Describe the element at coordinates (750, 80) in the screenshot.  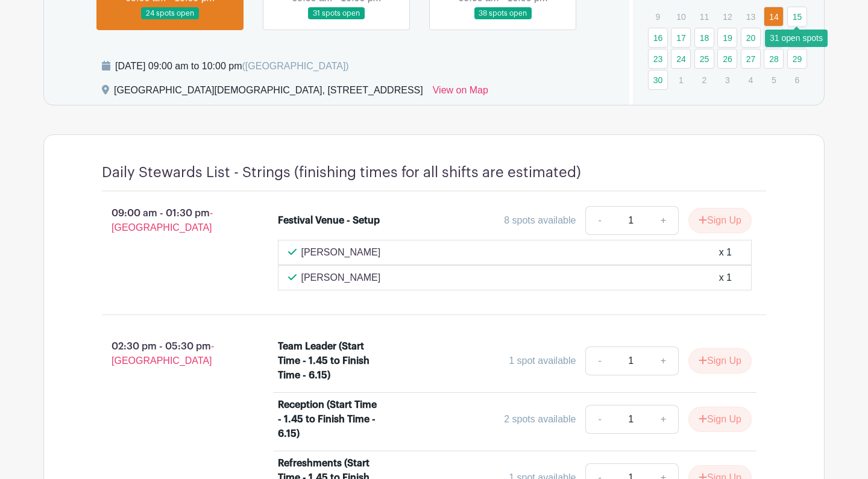
I see `p: 4` at that location.